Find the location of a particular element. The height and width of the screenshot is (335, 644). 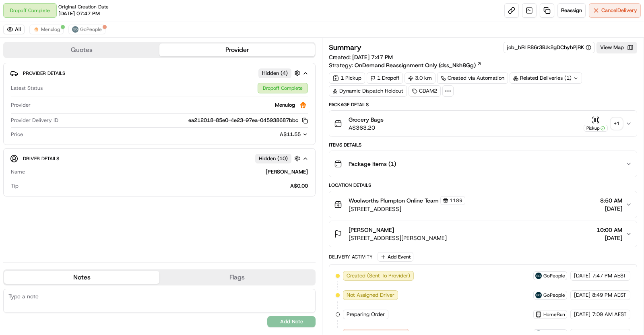

button: Driver DetailsHidden (10) is located at coordinates (159, 158).